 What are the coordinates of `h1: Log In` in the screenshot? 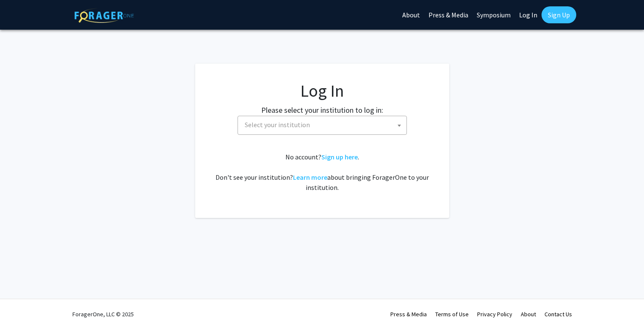 It's located at (322, 91).